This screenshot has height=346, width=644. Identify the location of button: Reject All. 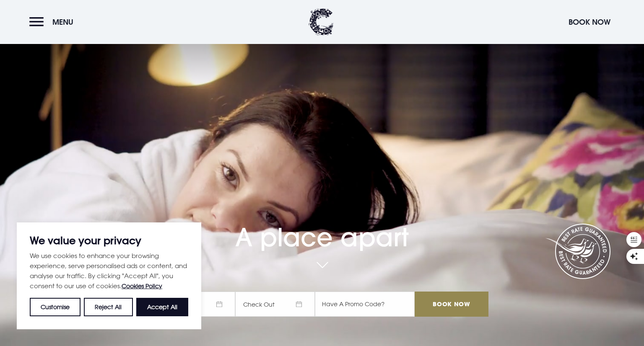
(108, 307).